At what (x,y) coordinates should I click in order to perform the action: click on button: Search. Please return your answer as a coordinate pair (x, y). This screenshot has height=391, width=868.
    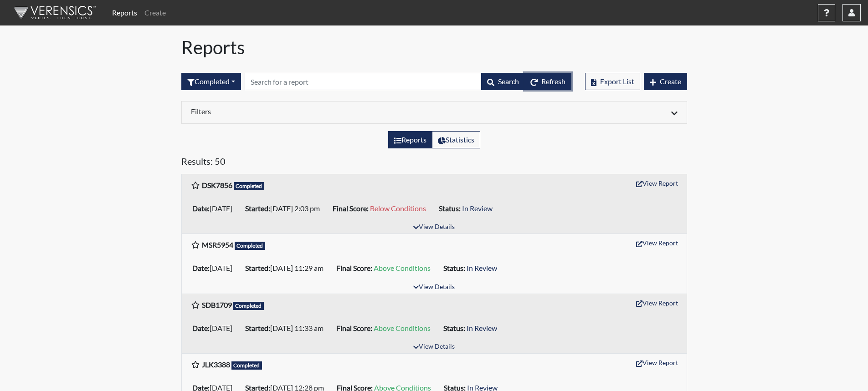
    Looking at the image, I should click on (503, 82).